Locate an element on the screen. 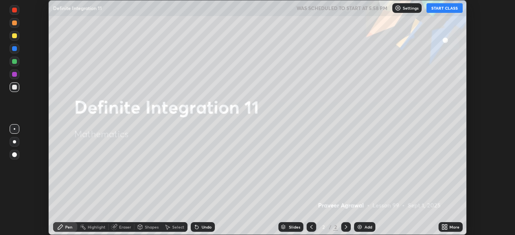 This screenshot has width=515, height=235. div: Eraser is located at coordinates (125, 227).